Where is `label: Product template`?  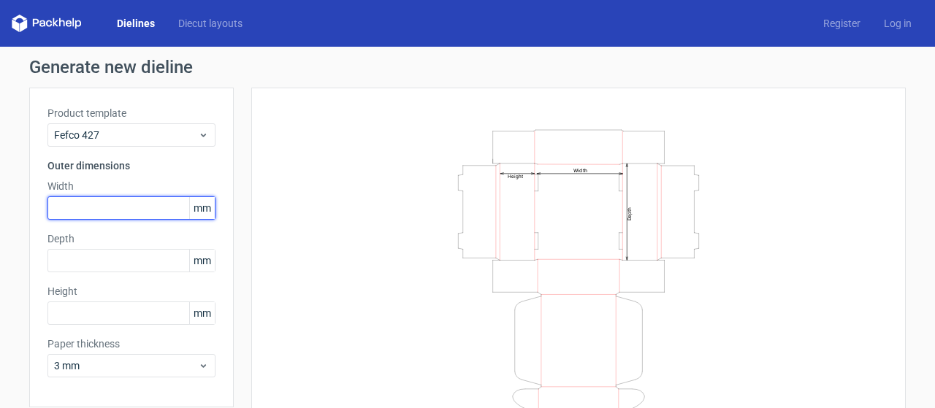 label: Product template is located at coordinates (132, 113).